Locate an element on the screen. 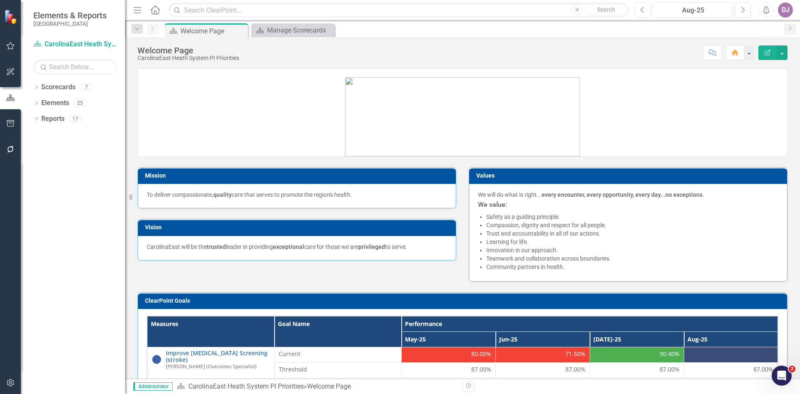 This screenshot has width=800, height=394. strong: every encounter, every opportunity, every day...no exceptions is located at coordinates (622, 195).